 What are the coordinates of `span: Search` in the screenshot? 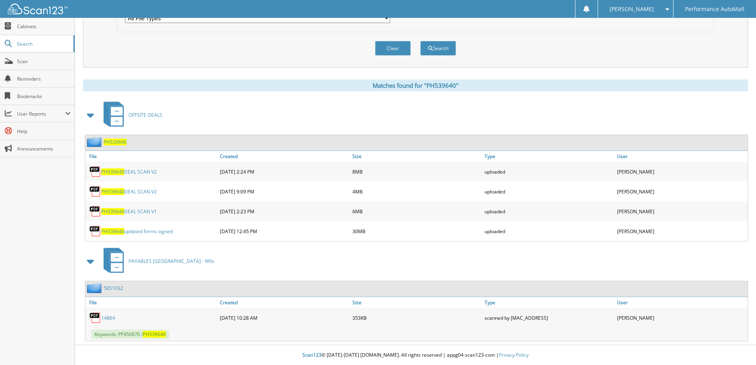 It's located at (43, 44).